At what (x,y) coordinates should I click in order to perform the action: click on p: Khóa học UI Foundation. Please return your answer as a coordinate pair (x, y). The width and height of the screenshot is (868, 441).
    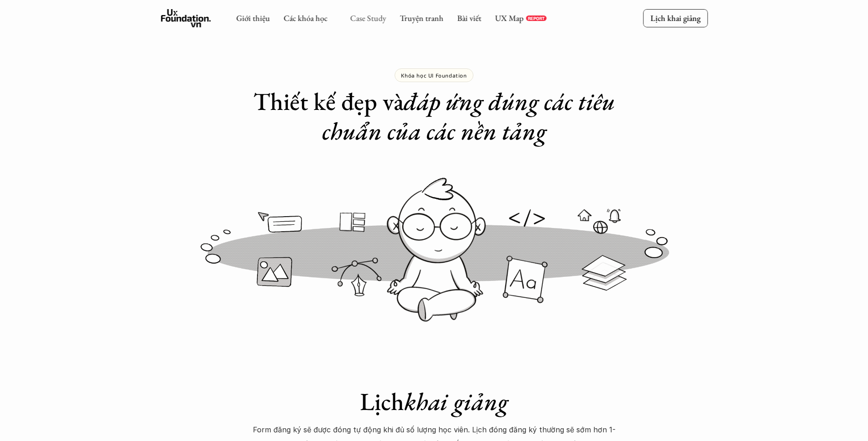
    Looking at the image, I should click on (434, 76).